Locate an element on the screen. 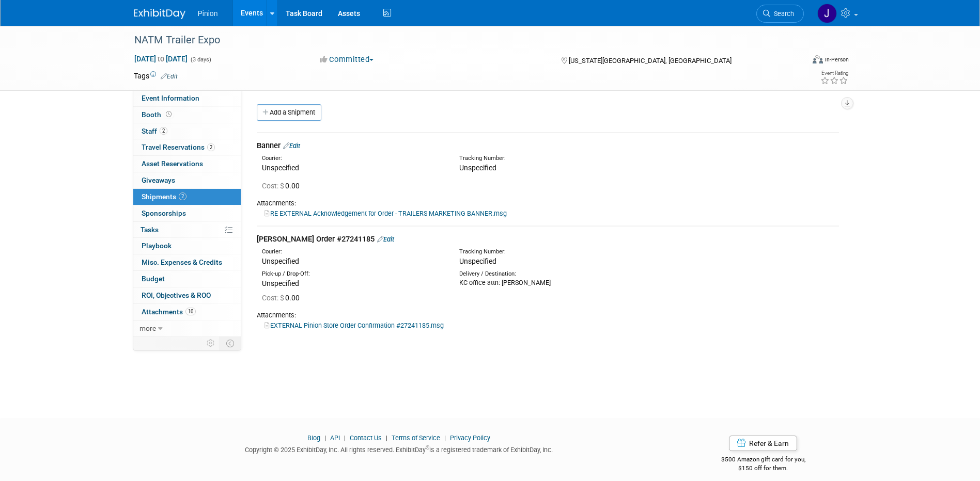 This screenshot has height=481, width=980. a: Contact Us is located at coordinates (365, 438).